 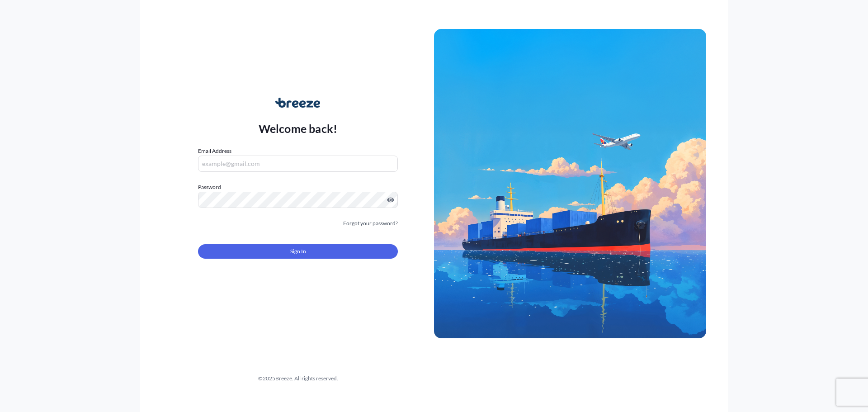 I want to click on input: example@gmail.com, so click(x=298, y=163).